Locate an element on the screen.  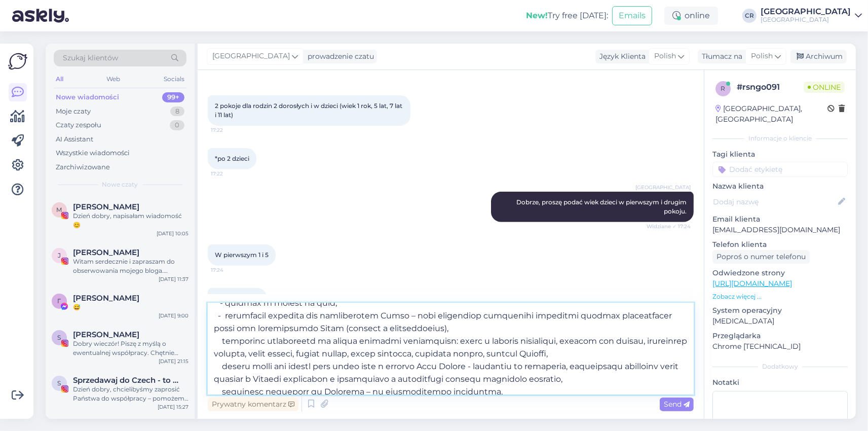
span: *po 2 dzieci is located at coordinates (232, 159).